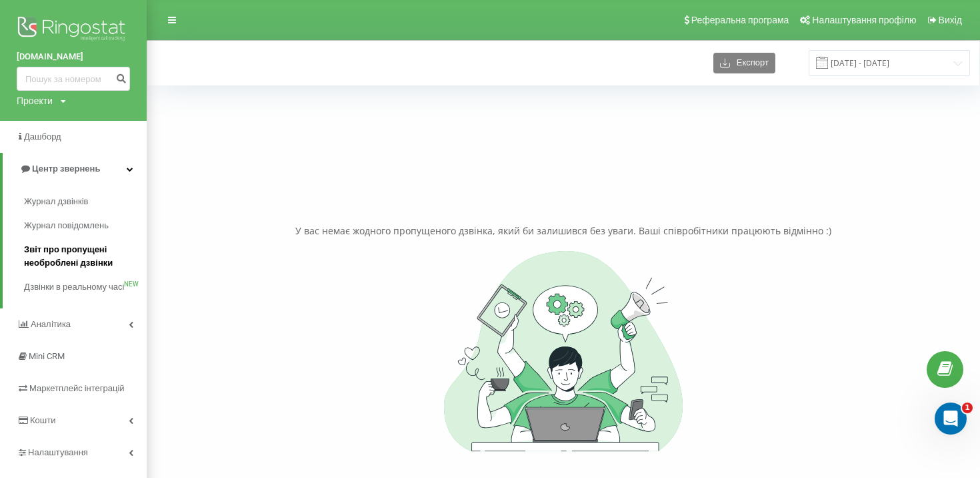 This screenshot has height=478, width=980. What do you see at coordinates (744, 63) in the screenshot?
I see `button: Експорт` at bounding box center [744, 63].